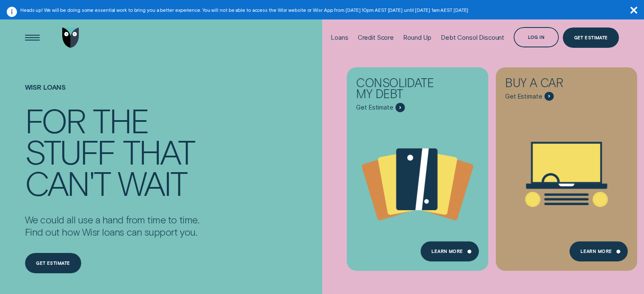 The width and height of the screenshot is (644, 294). I want to click on a: Buy a car - Learn more, so click(567, 167).